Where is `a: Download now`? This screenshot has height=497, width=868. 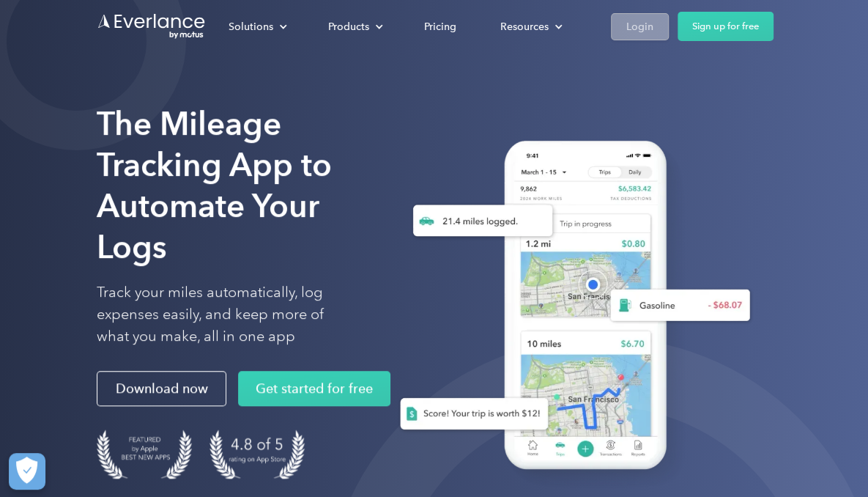
a: Download now is located at coordinates (161, 388).